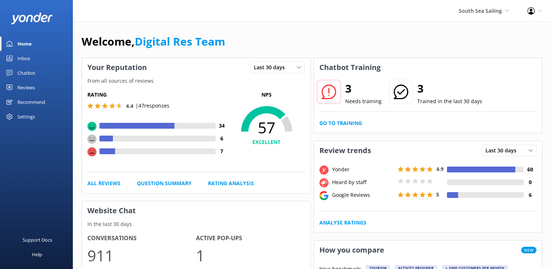 Image resolution: width=551 pixels, height=269 pixels. Describe the element at coordinates (26, 73) in the screenshot. I see `div: Chatbot` at that location.